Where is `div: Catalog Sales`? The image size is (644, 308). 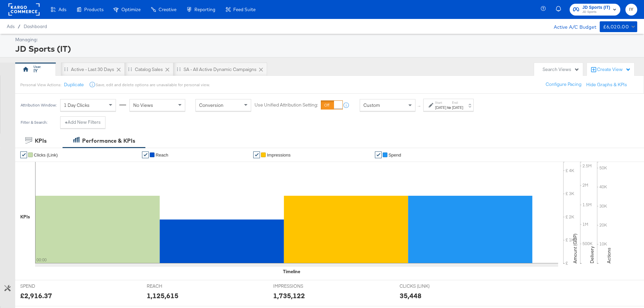 div: Catalog Sales is located at coordinates (149, 69).